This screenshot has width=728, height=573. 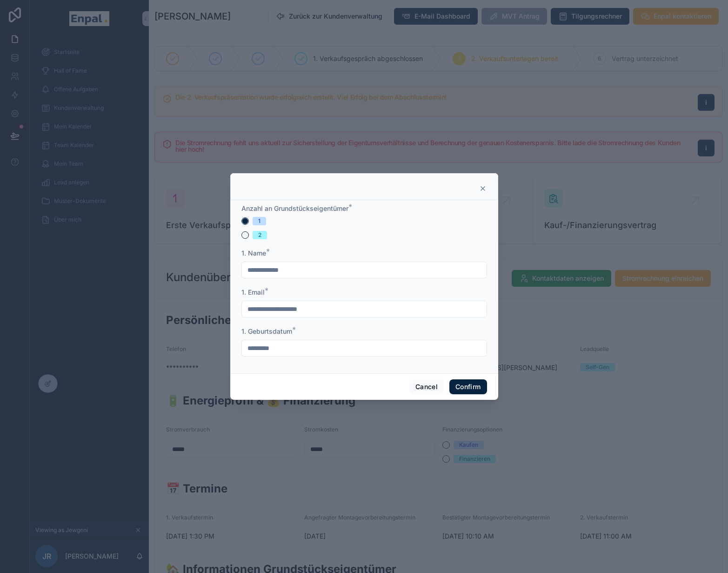 I want to click on span: 1. Email, so click(x=253, y=292).